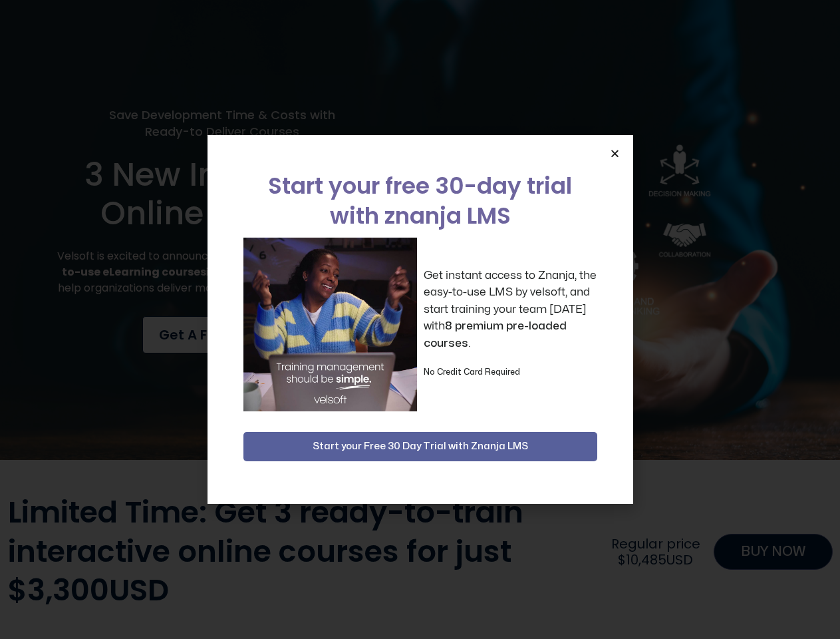 The height and width of the screenshot is (639, 840). I want to click on strong: No Credit Card Required, so click(472, 372).